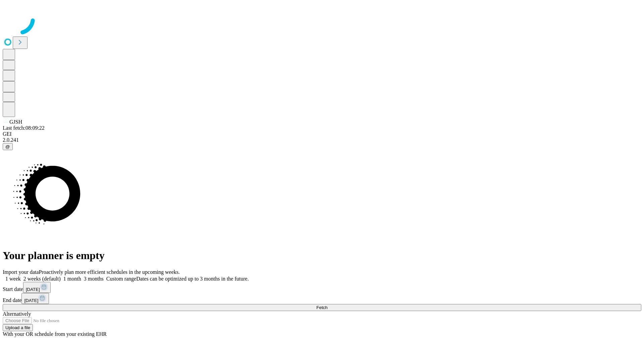 The width and height of the screenshot is (644, 362). I want to click on div: Start date, so click(322, 288).